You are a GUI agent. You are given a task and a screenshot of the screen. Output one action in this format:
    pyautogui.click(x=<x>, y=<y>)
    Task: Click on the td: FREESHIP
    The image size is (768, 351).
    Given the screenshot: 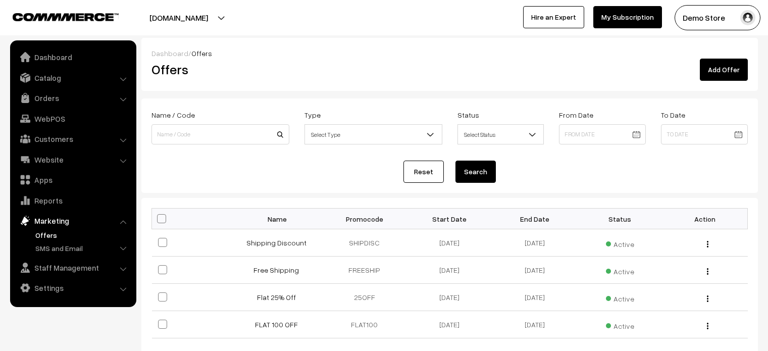 What is the action you would take?
    pyautogui.click(x=365, y=270)
    